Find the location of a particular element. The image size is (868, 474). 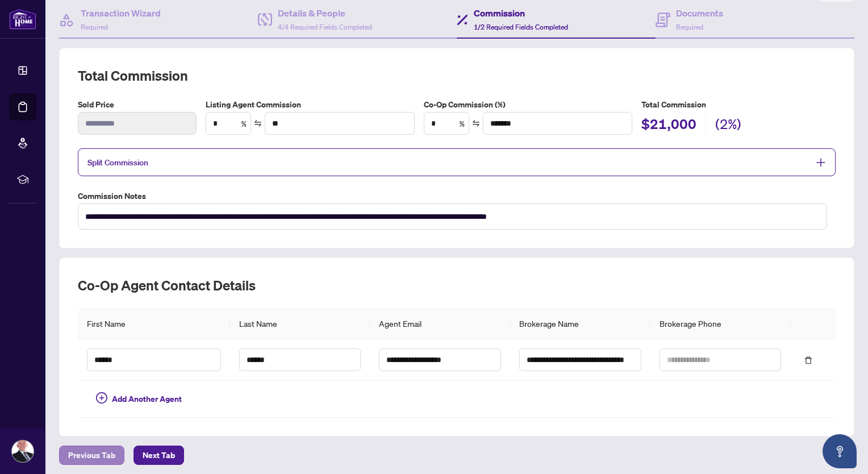

span: 1/2 Required Fields Completed is located at coordinates (521, 27).